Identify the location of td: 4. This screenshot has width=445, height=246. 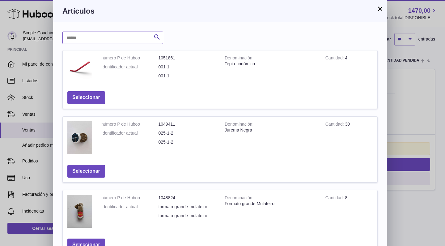
(349, 68).